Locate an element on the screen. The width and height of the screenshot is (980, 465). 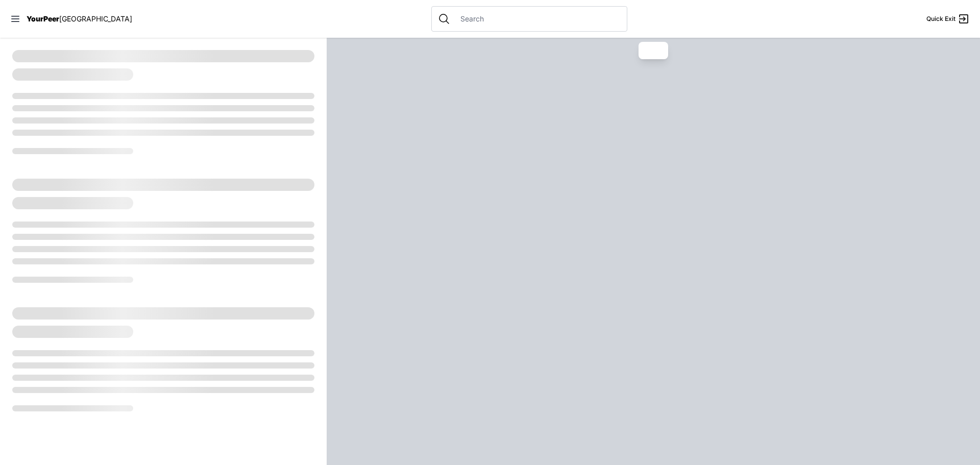
span: Quick Exit is located at coordinates (940, 19).